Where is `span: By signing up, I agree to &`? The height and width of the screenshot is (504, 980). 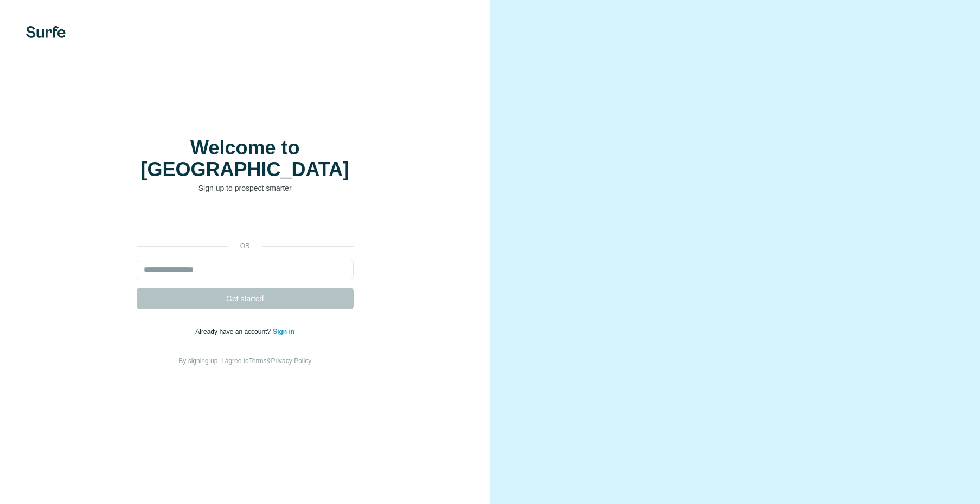
span: By signing up, I agree to & is located at coordinates (245, 361).